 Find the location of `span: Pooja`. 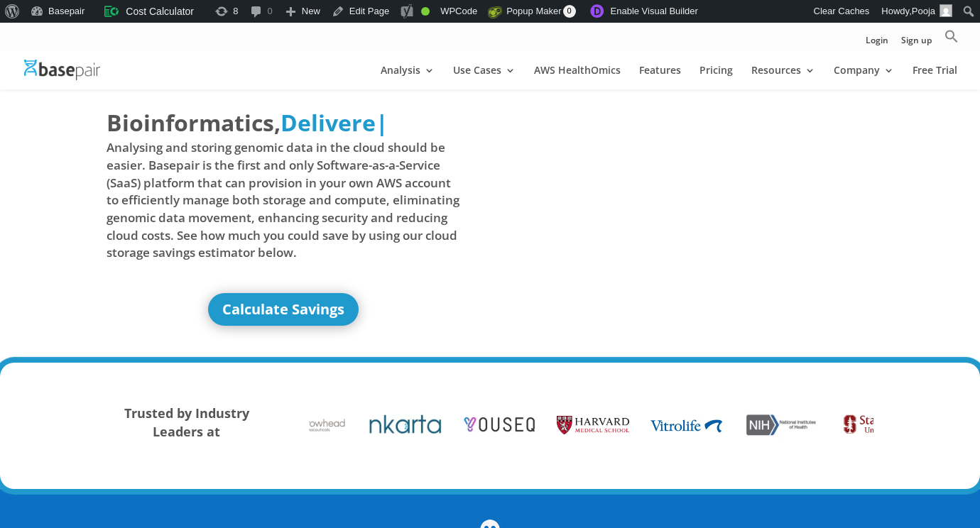

span: Pooja is located at coordinates (923, 11).